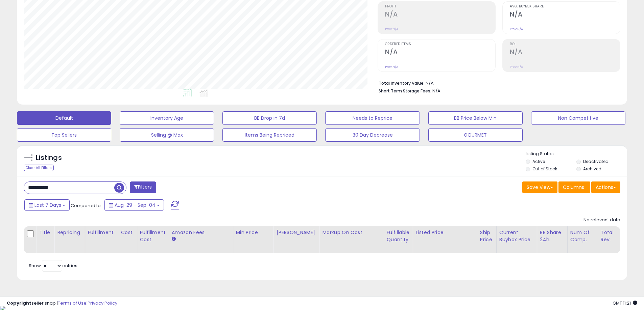  Describe the element at coordinates (596, 162) in the screenshot. I see `label: Deactivated` at that location.